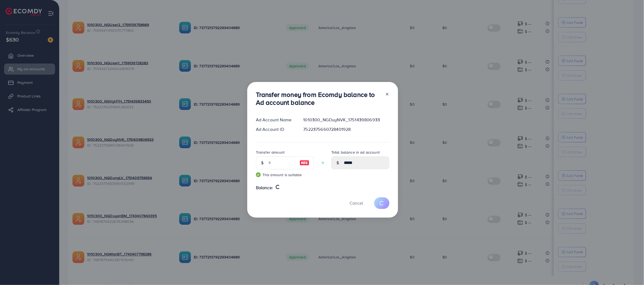 This screenshot has height=285, width=644. What do you see at coordinates (305, 163) in the screenshot?
I see `img: image` at bounding box center [305, 163].